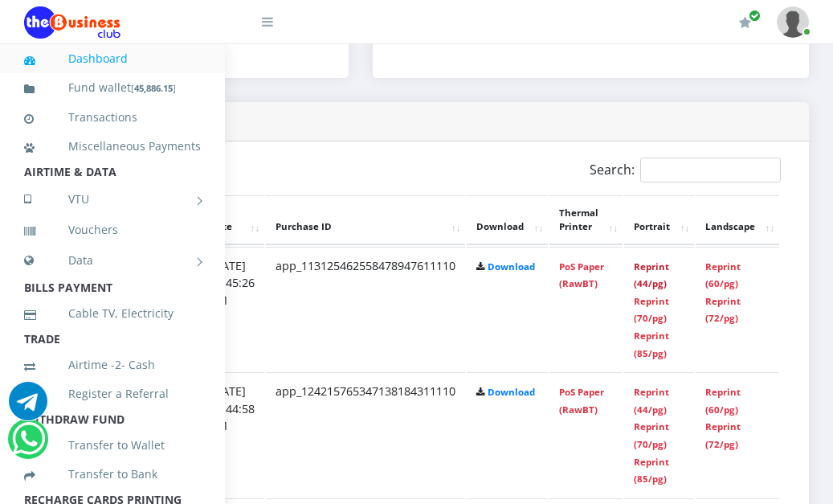 This screenshot has width=833, height=504. Describe the element at coordinates (112, 230) in the screenshot. I see `a: Vouchers` at that location.